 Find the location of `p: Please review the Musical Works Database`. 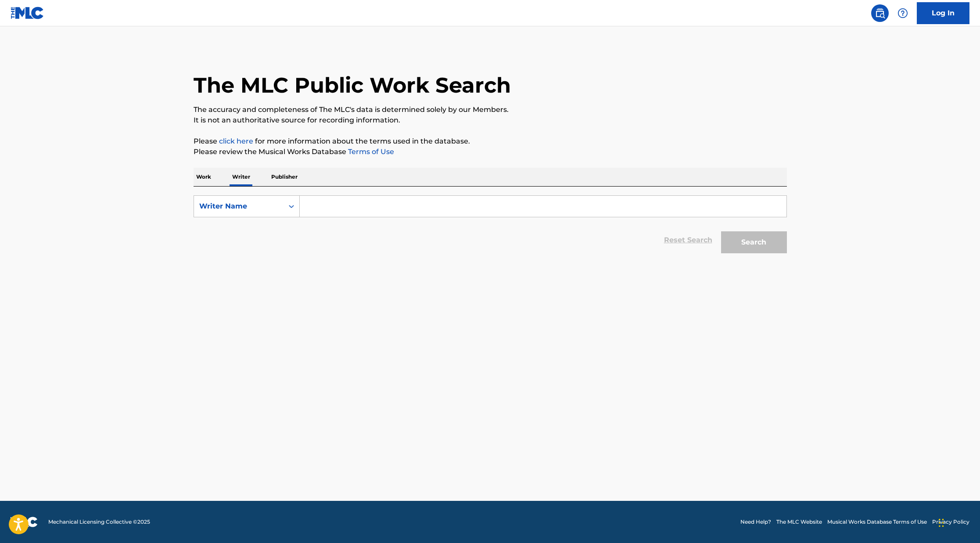

p: Please review the Musical Works Database is located at coordinates (490, 152).